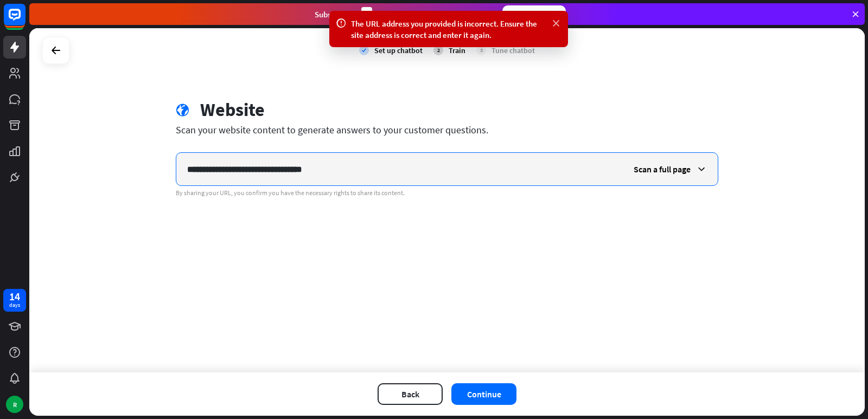 The width and height of the screenshot is (868, 419). What do you see at coordinates (447, 130) in the screenshot?
I see `div: Scan your website content to generate answers to your customer questions.` at bounding box center [447, 130].